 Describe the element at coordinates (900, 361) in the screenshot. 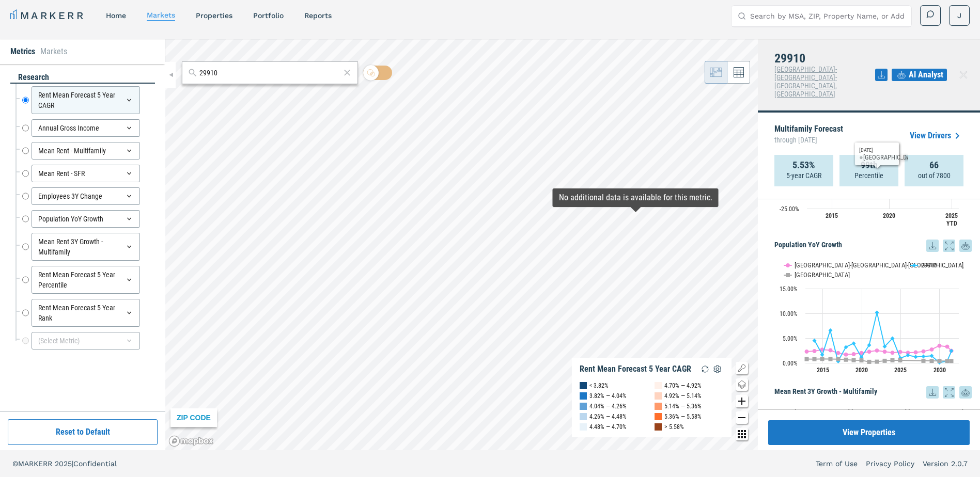

I see `path: Saturday, 14 Dec, 19:00, 0.52. USA.` at that location.